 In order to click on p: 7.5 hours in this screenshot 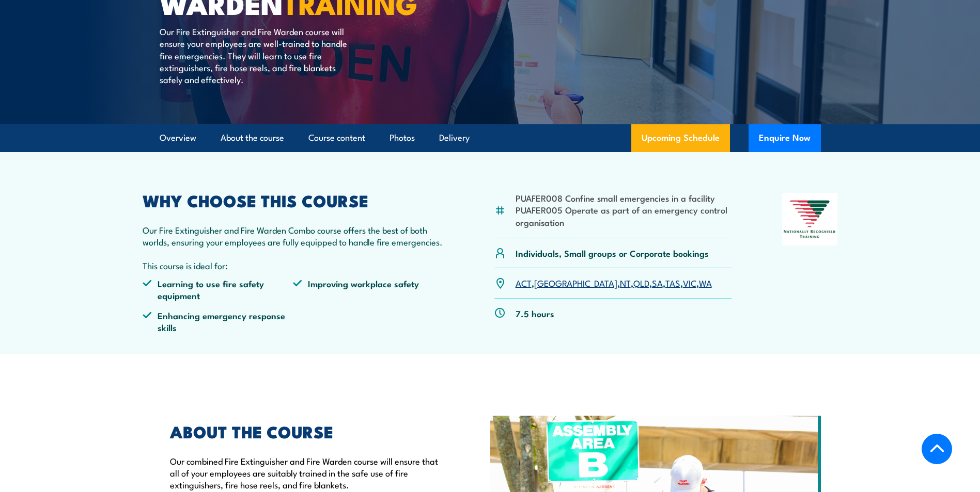, I will do `click(535, 313)`.